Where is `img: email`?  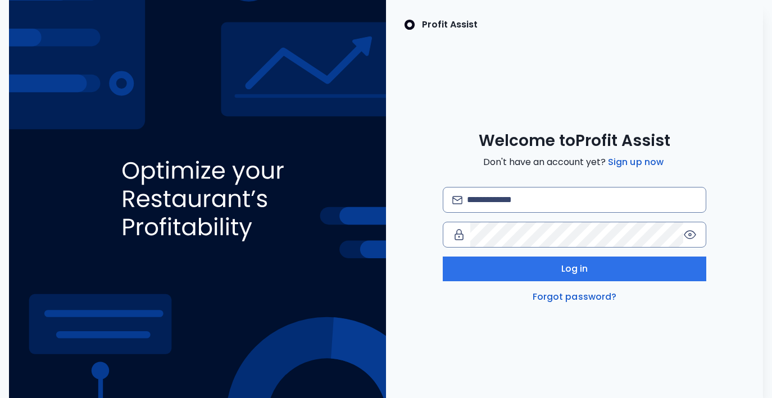 img: email is located at coordinates (457, 200).